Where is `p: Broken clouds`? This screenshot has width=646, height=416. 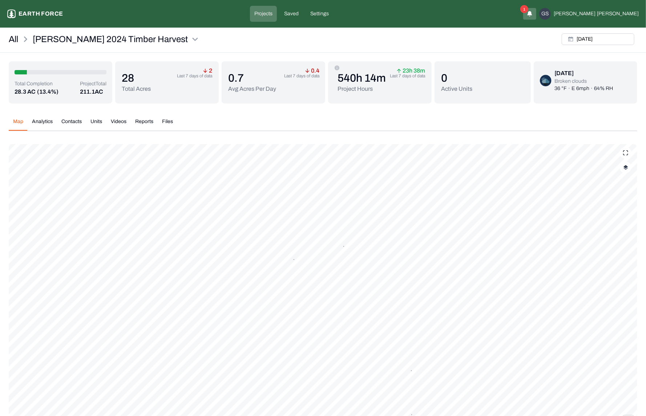
p: Broken clouds is located at coordinates (583, 81).